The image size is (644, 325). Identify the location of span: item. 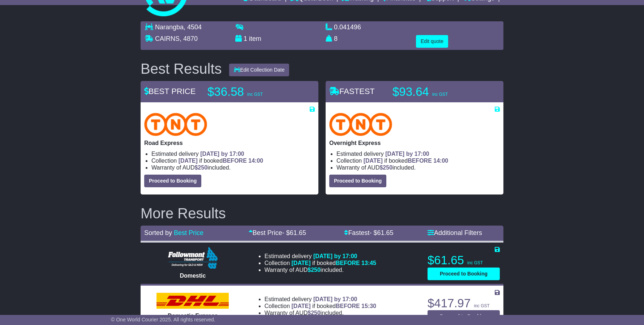
(255, 38).